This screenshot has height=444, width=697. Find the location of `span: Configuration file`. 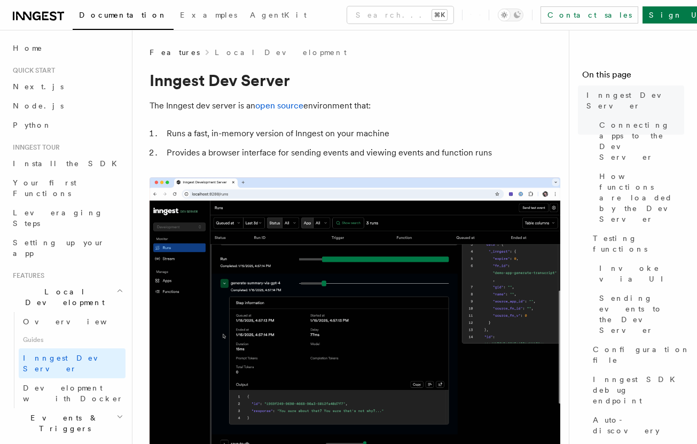

span: Configuration file is located at coordinates (641, 354).